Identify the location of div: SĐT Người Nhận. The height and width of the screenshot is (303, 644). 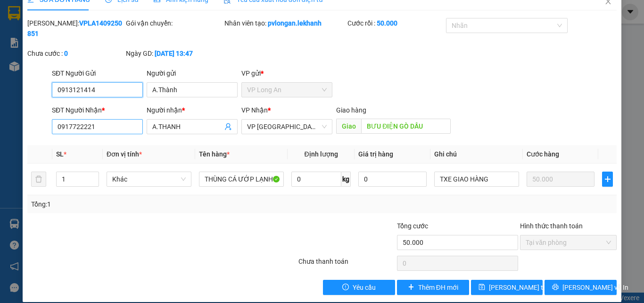
(97, 110).